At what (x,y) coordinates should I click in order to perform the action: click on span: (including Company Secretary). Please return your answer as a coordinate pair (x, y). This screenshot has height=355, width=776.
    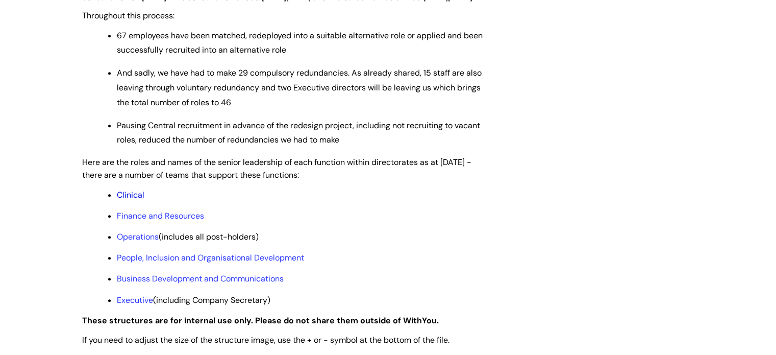
    Looking at the image, I should click on (193, 299).